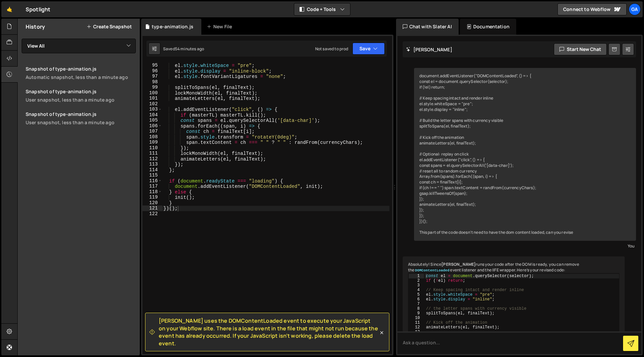  What do you see at coordinates (152, 131) in the screenshot?
I see `div: 107` at bounding box center [152, 131].